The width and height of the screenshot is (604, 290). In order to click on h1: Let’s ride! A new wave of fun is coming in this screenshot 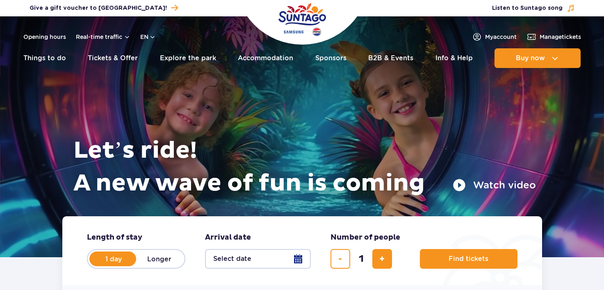, I will do `click(305, 167)`.